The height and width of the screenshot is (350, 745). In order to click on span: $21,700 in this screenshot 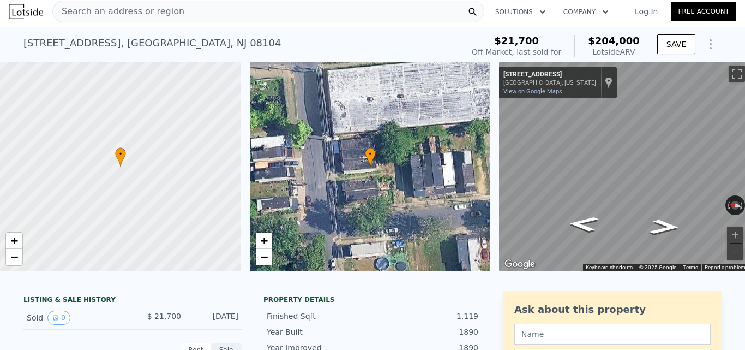, I will do `click(516, 40)`.